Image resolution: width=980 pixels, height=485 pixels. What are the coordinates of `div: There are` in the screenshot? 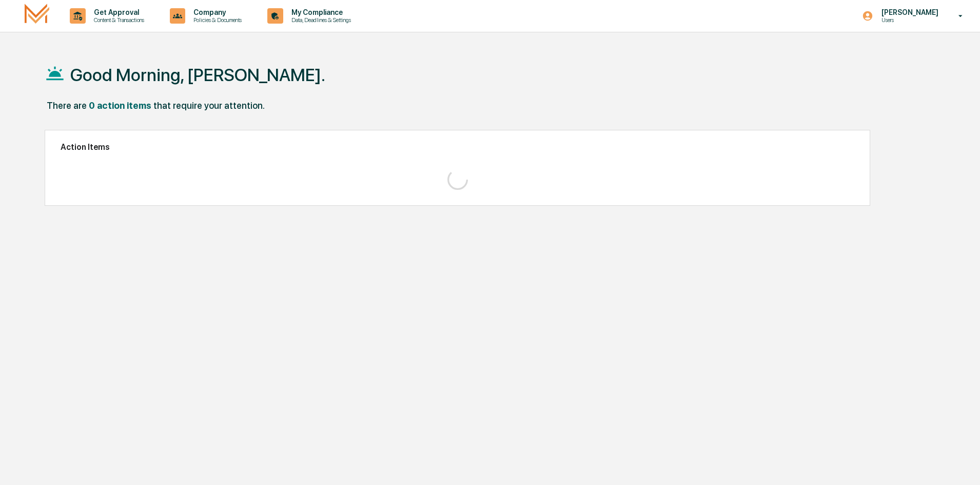 It's located at (67, 105).